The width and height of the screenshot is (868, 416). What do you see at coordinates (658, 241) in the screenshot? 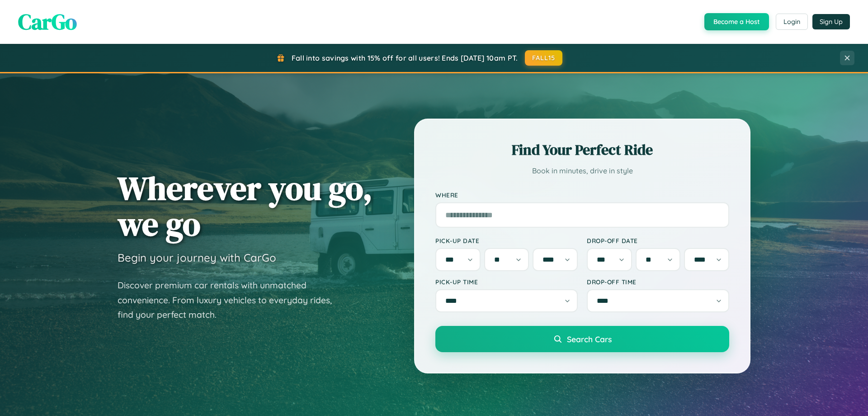
I see `label: Drop-off Date` at bounding box center [658, 241].